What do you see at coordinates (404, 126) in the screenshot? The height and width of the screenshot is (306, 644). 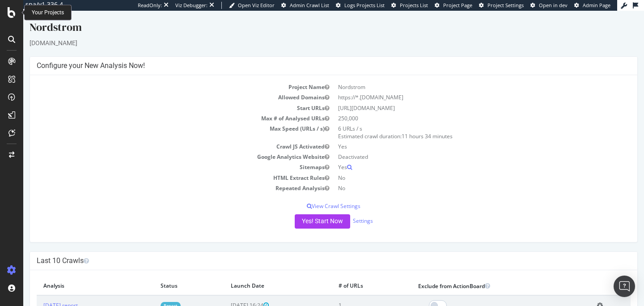 I see `span: 11 hours 34 minutes` at bounding box center [404, 126].